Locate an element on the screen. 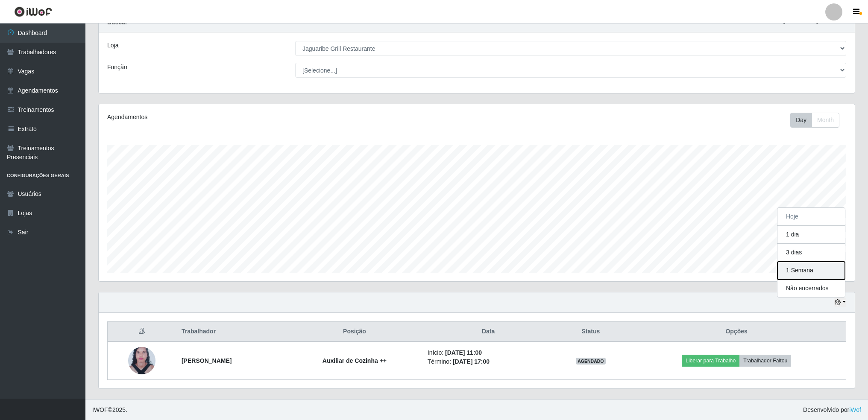  button: 3 dias is located at coordinates (811, 253).